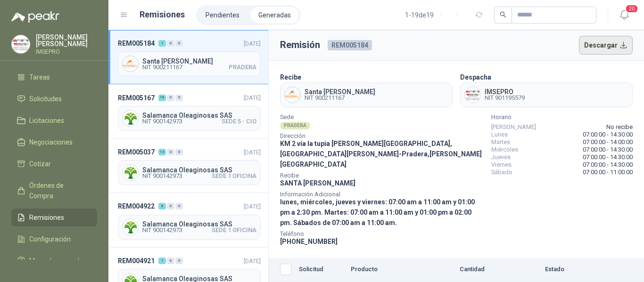  What do you see at coordinates (54, 142) in the screenshot?
I see `a: Negociaciones` at bounding box center [54, 142].